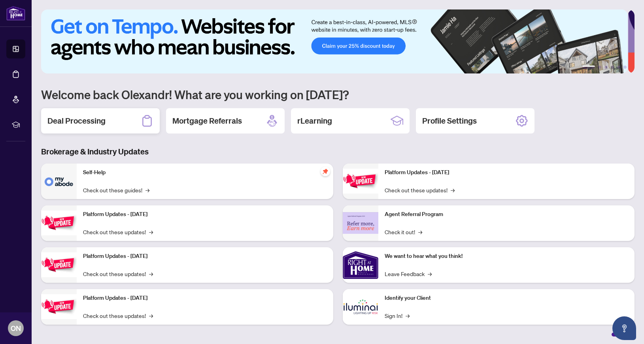 The image size is (644, 344). I want to click on img: Platform Updates - July 8, 2025, so click(59, 307).